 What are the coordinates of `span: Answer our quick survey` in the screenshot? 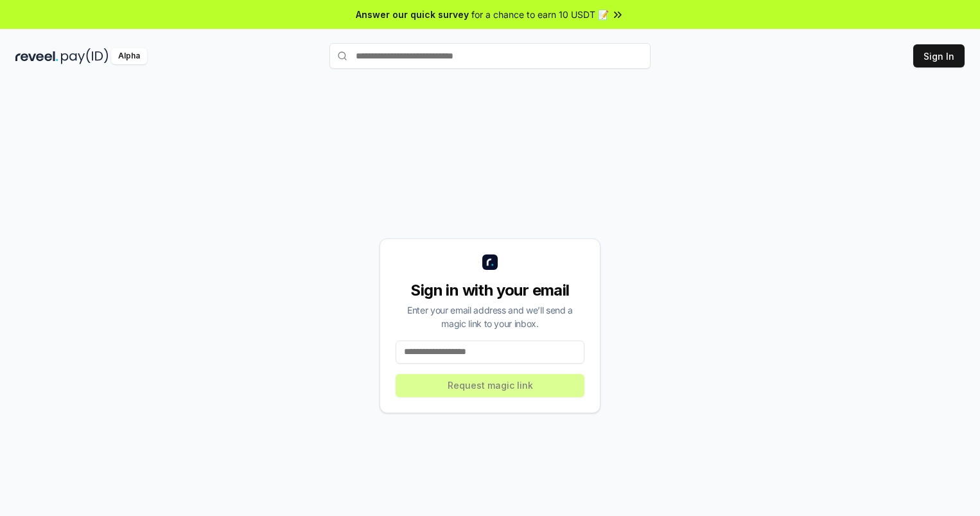 It's located at (412, 14).